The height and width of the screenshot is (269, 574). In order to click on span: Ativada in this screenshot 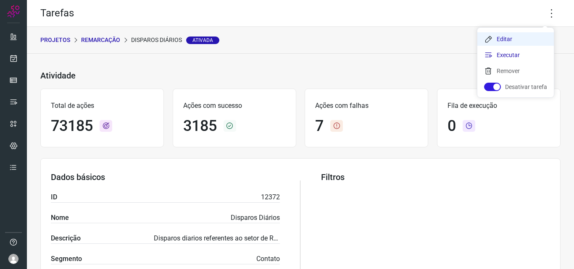, I will do `click(203, 40)`.